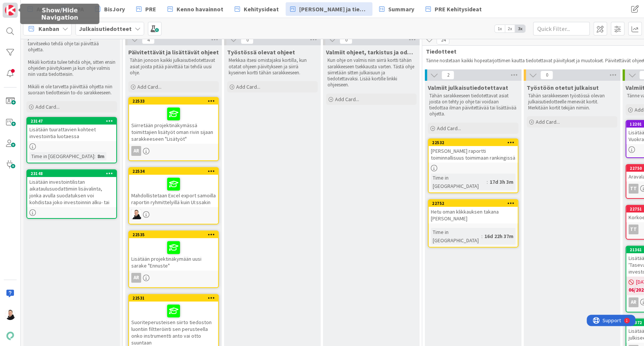  I want to click on span: Valmiit ohjeet, tarkistus ja odottamaan julkaisua, so click(371, 52).